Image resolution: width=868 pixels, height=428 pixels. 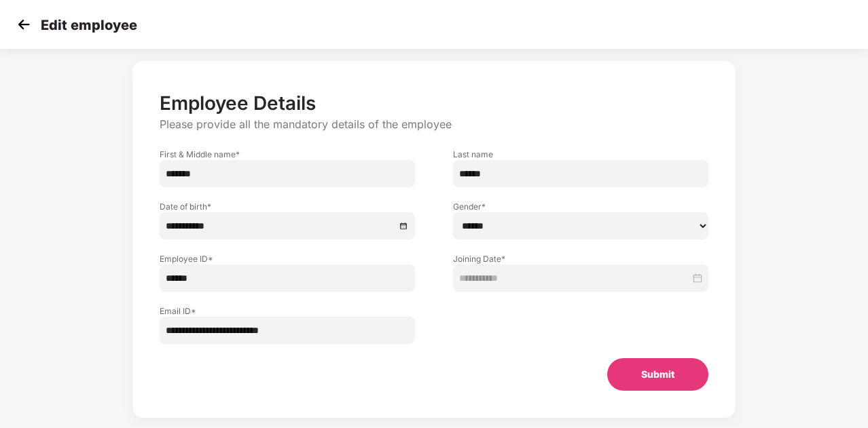 I want to click on label: Gender, so click(x=581, y=206).